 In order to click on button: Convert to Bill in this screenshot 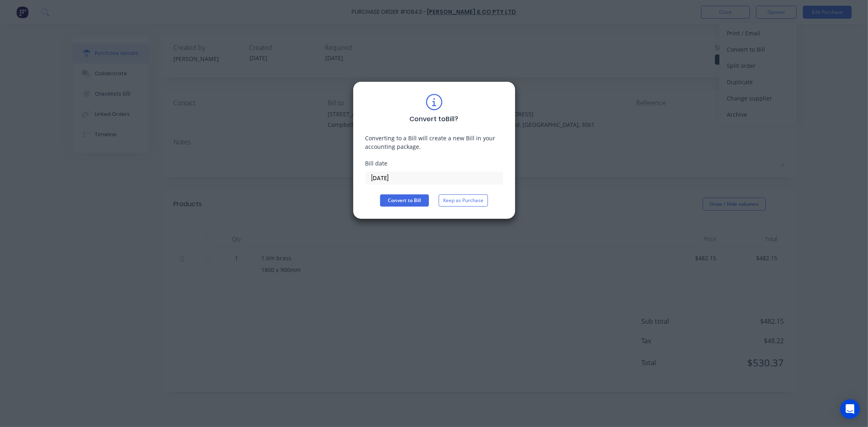, I will do `click(404, 201)`.